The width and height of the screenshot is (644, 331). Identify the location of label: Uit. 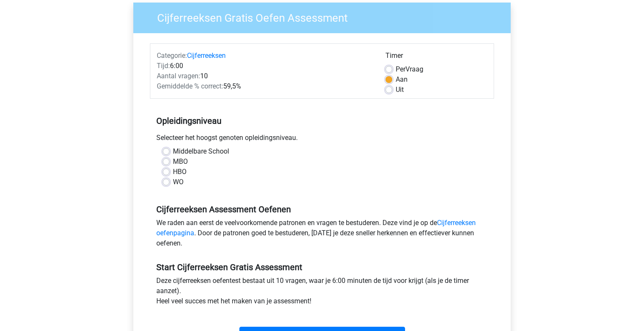
(399, 90).